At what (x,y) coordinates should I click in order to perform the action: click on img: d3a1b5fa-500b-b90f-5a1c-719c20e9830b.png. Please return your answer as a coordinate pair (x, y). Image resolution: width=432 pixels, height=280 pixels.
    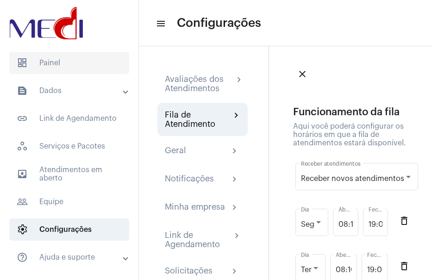
    Looking at the image, I should click on (46, 23).